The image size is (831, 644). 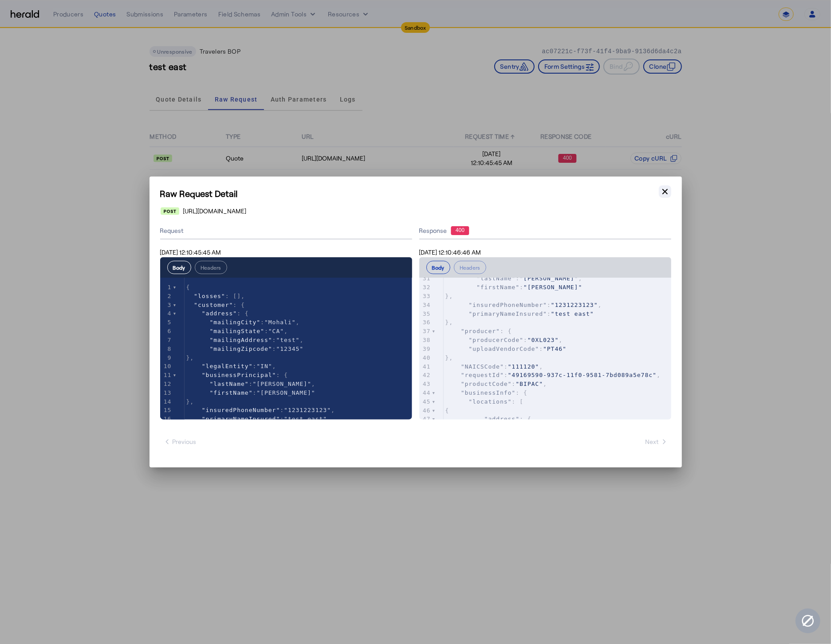 What do you see at coordinates (416, 193) in the screenshot?
I see `h1: Raw Request Detail` at bounding box center [416, 193].